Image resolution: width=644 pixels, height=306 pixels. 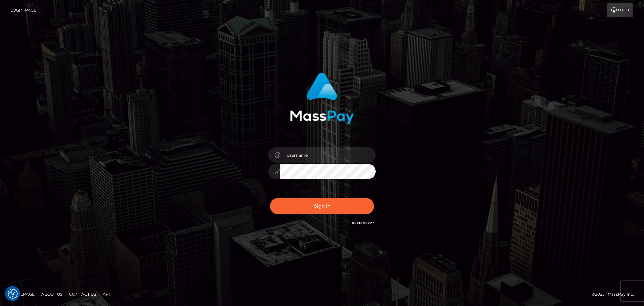 I want to click on button: Consent Preferences, so click(x=13, y=294).